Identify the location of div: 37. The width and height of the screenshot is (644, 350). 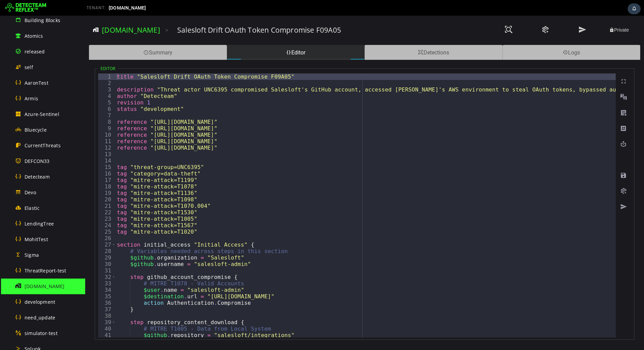
(21, 293).